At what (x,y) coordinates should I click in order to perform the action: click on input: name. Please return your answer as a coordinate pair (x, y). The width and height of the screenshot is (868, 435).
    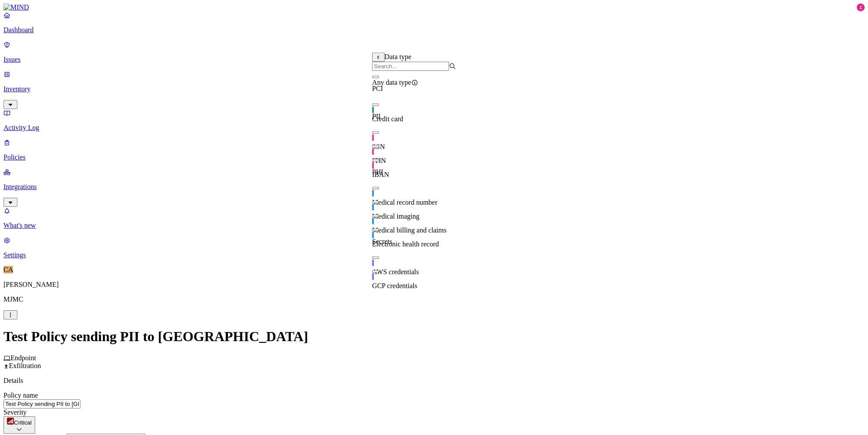
    Looking at the image, I should click on (42, 404).